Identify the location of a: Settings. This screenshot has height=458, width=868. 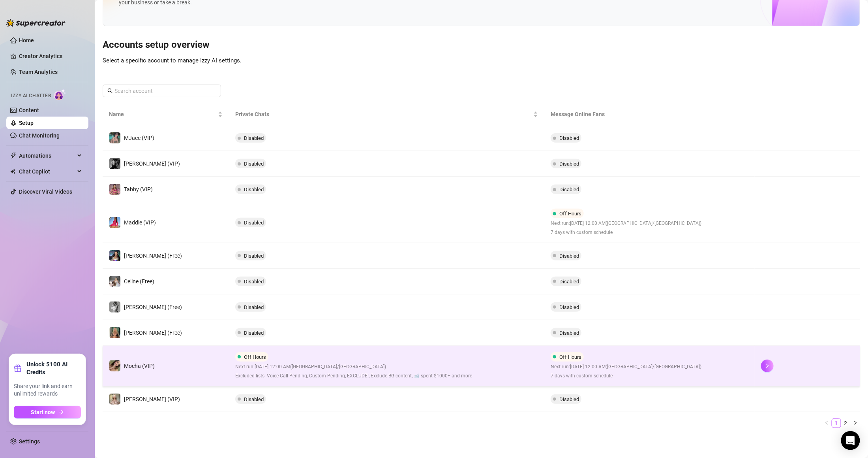
(29, 442).